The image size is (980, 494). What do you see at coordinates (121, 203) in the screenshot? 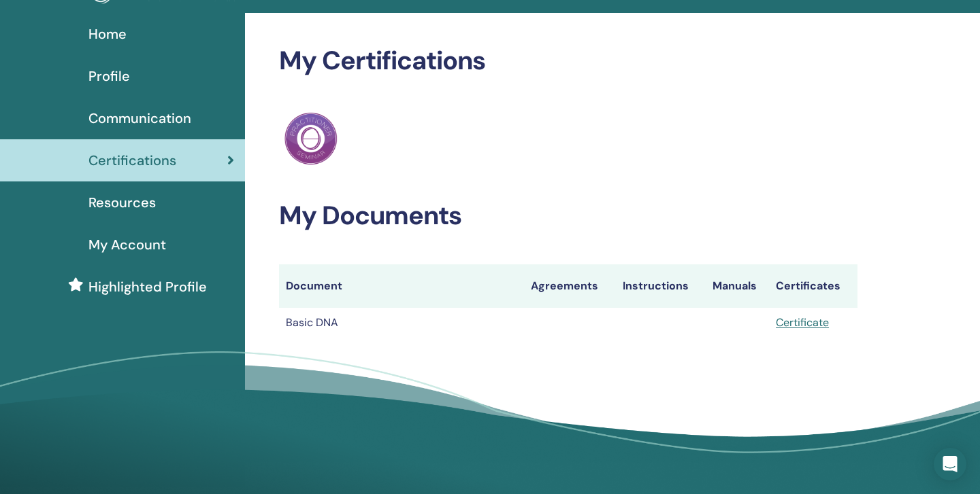
I see `span: Resources` at bounding box center [121, 203].